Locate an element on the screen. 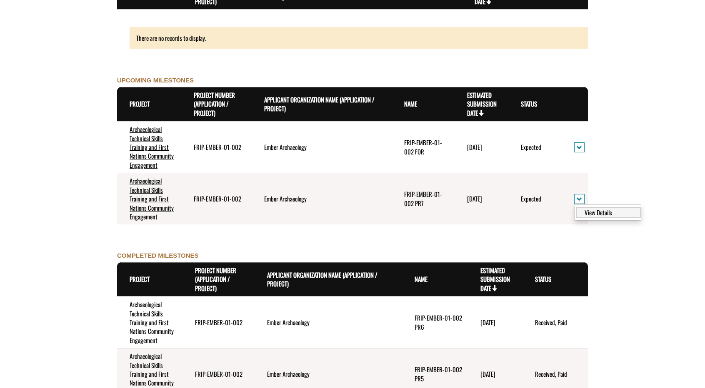  span: FRIP Progress Report - Template .docx is located at coordinates (45, 14).